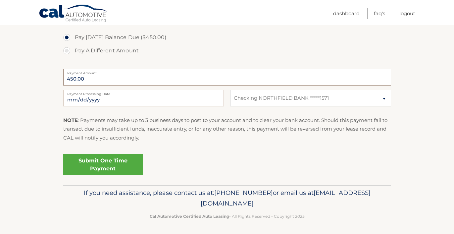 This screenshot has height=234, width=454. What do you see at coordinates (227, 198) in the screenshot?
I see `p: If you need assistance, please contact us at: or email us at` at bounding box center [227, 198].